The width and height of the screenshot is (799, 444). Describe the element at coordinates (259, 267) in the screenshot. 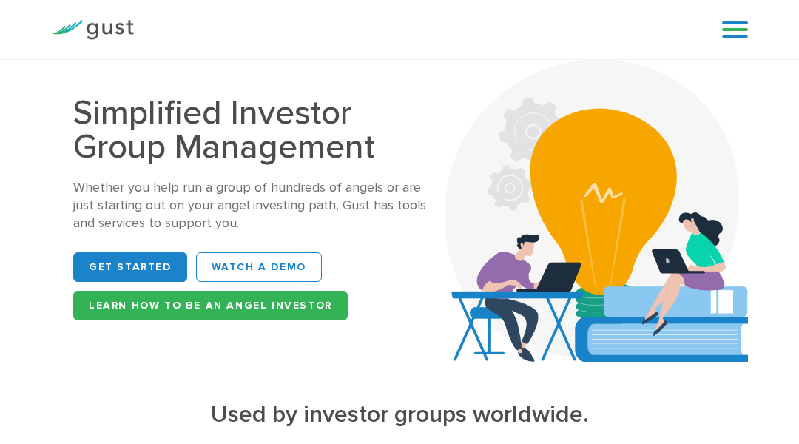

I see `a: WATCH A DEMO` at that location.